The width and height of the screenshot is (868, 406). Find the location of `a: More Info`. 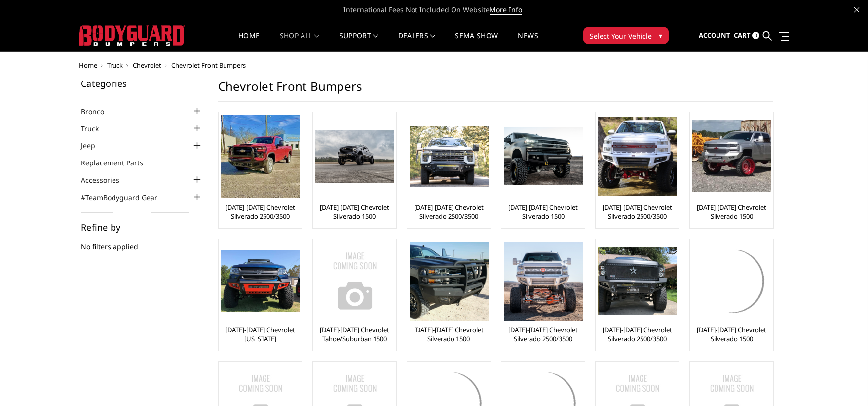

a: More Info is located at coordinates (506, 10).